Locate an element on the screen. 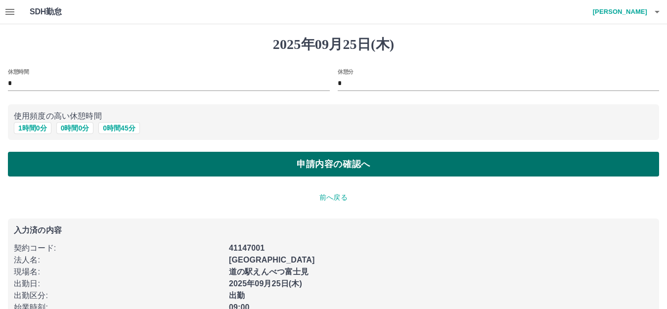  b: 2025年09月25日(木) is located at coordinates (265, 283).